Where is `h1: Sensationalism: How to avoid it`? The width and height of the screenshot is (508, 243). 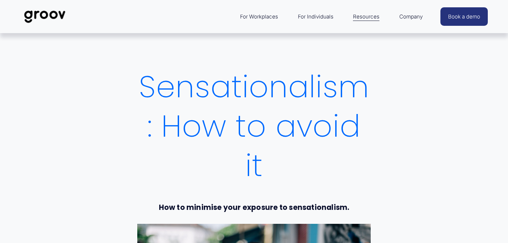
h1: Sensationalism: How to avoid it is located at coordinates (254, 126).